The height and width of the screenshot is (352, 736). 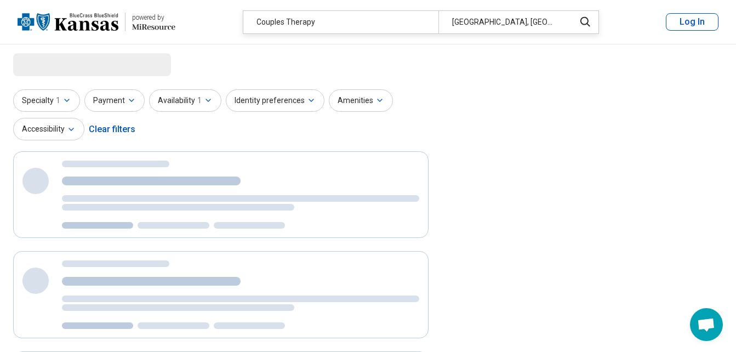 I want to click on div: Clear filters, so click(x=112, y=129).